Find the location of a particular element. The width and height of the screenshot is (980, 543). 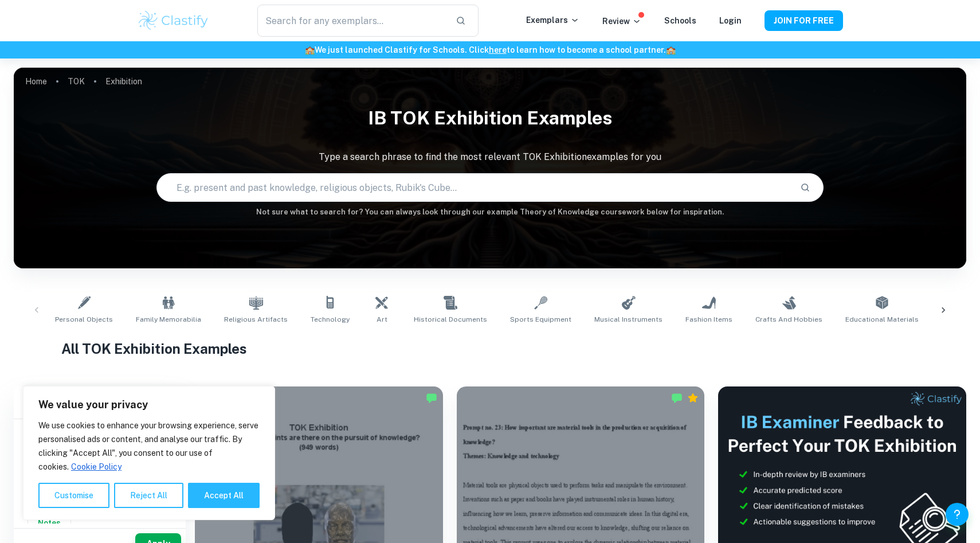

div: Premium is located at coordinates (693, 398).